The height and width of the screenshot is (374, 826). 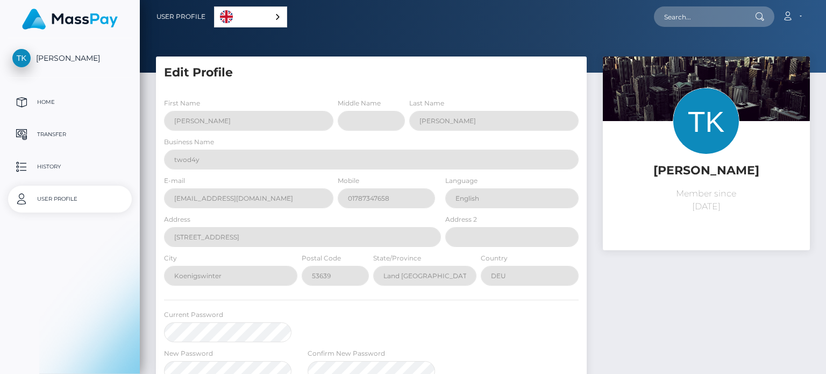 I want to click on input: Search..., so click(x=705, y=17).